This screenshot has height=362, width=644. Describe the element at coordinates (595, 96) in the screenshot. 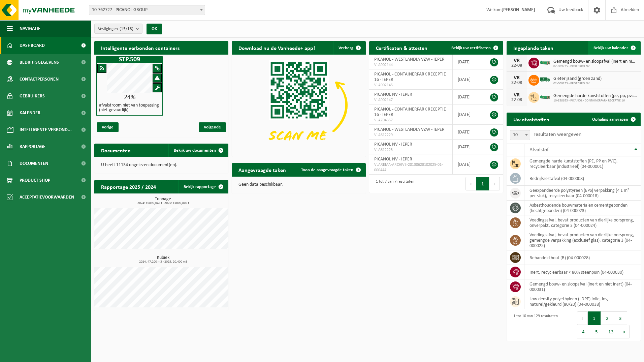

I see `span: Gemengde harde kunststoffen (pe, pp, pvc, abs, pc, pa, ...), recycleerbaar (indu...` at that location.